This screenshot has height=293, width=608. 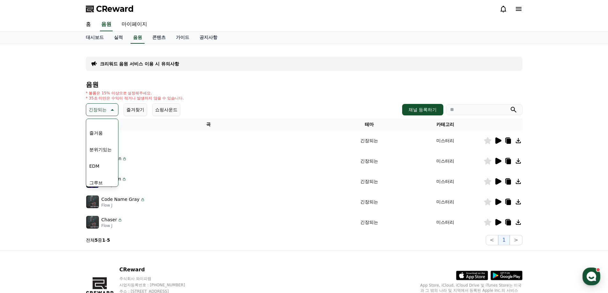 What do you see at coordinates (139, 64) in the screenshot?
I see `a: 크리워드 음원 서비스 이용 시 유의사항` at bounding box center [139, 64].